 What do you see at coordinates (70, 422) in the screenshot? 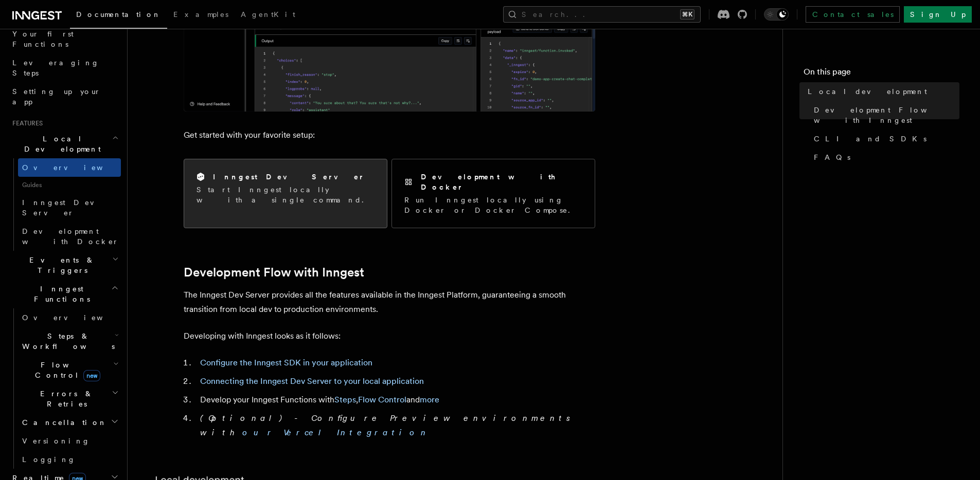
I see `button: Cancellation` at bounding box center [70, 422].